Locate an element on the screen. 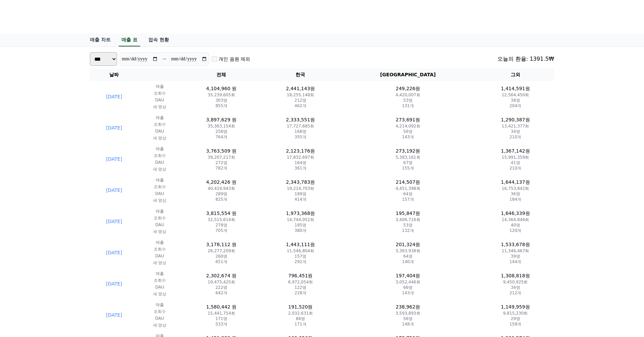  p: 1,443,111원 is located at coordinates (300, 245).